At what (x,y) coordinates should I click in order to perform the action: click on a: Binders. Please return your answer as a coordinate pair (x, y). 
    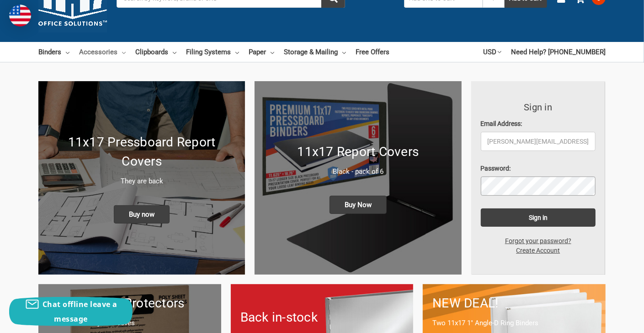
    Looking at the image, I should click on (54, 52).